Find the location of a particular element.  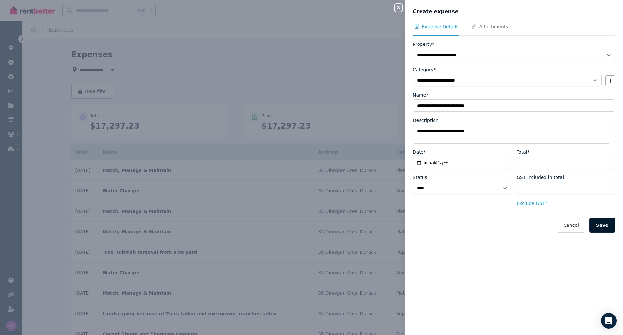

label: Status is located at coordinates (420, 177).